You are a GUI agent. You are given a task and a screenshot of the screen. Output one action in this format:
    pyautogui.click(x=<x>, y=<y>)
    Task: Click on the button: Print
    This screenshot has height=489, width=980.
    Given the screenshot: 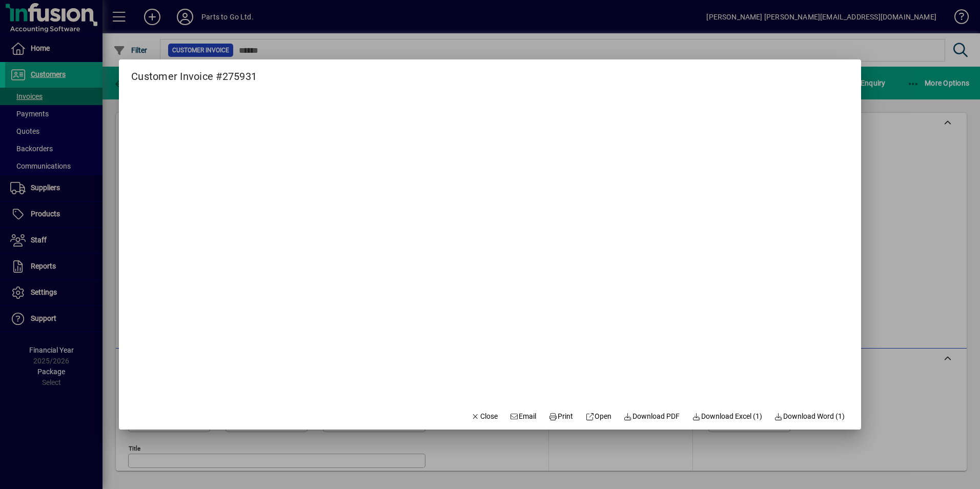 What is the action you would take?
    pyautogui.click(x=561, y=417)
    